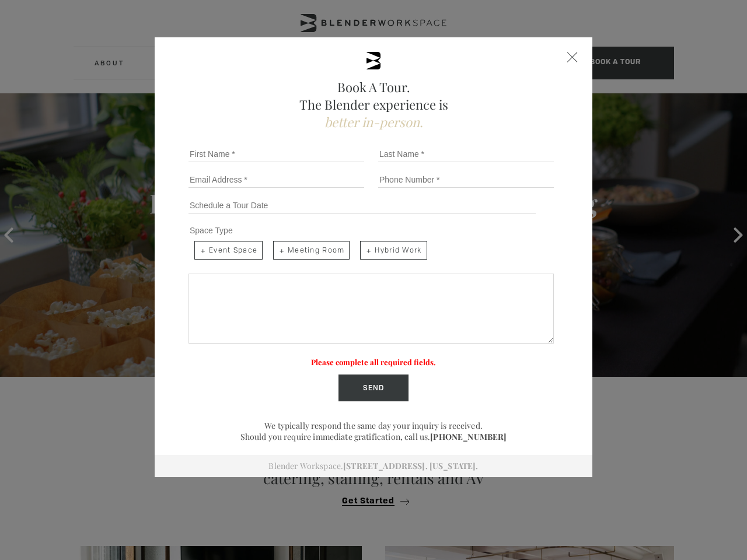 This screenshot has width=747, height=560. I want to click on input: Last Name *, so click(466, 154).